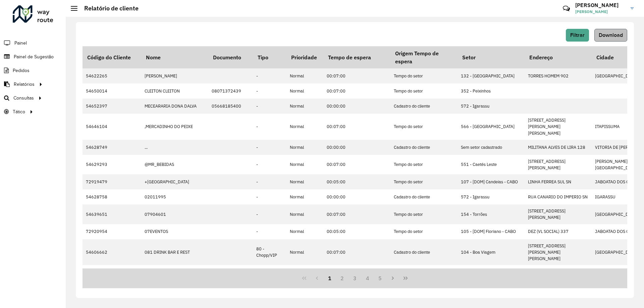 This screenshot has height=308, width=644. I want to click on td: 54629293, so click(112, 165).